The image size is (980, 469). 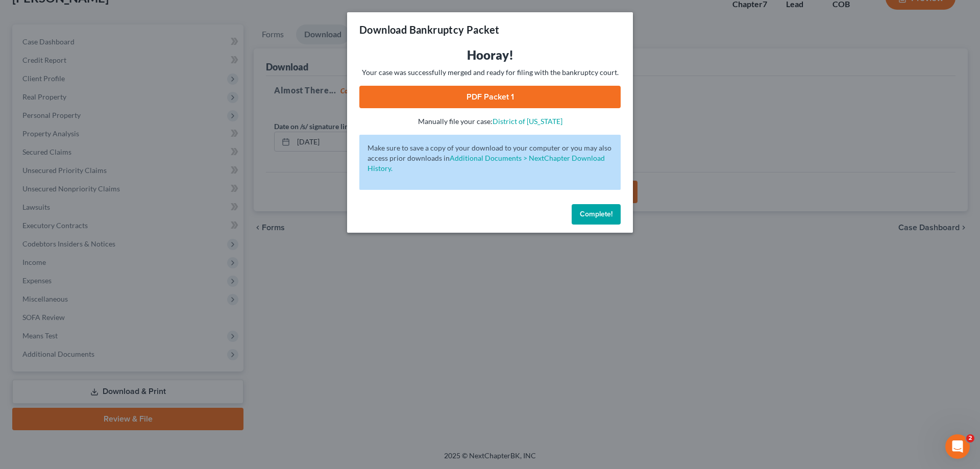 I want to click on p: Your case was successfully merged and ready for filing with the bankruptcy court., so click(x=490, y=72).